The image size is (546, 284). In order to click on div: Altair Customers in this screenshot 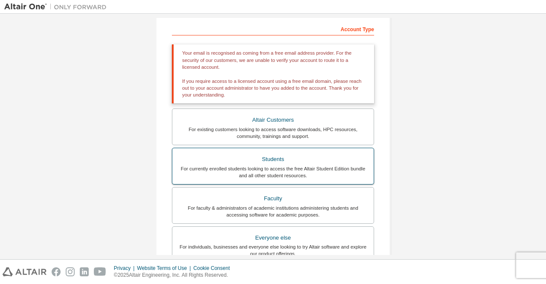, I will do `click(273, 120)`.